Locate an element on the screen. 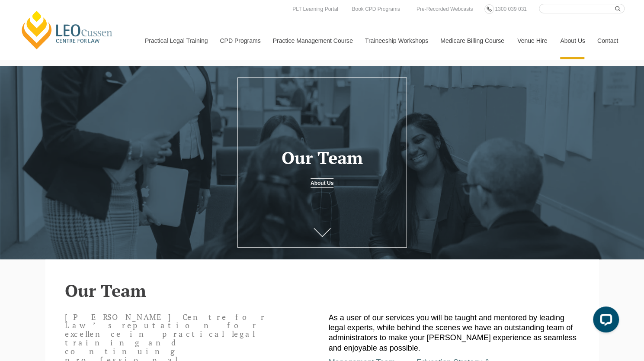  a: Book CPD Programs is located at coordinates (376, 9).